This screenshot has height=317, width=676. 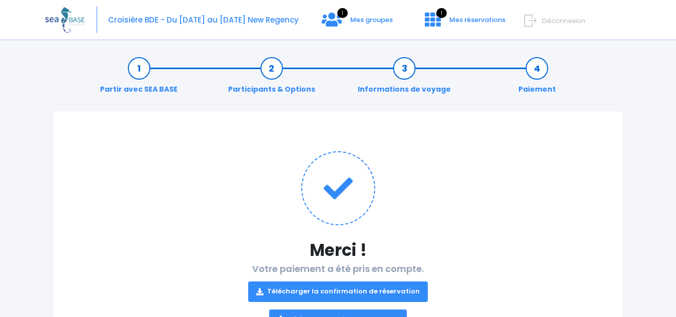 What do you see at coordinates (404, 79) in the screenshot?
I see `a: Informations de voyage` at bounding box center [404, 79].